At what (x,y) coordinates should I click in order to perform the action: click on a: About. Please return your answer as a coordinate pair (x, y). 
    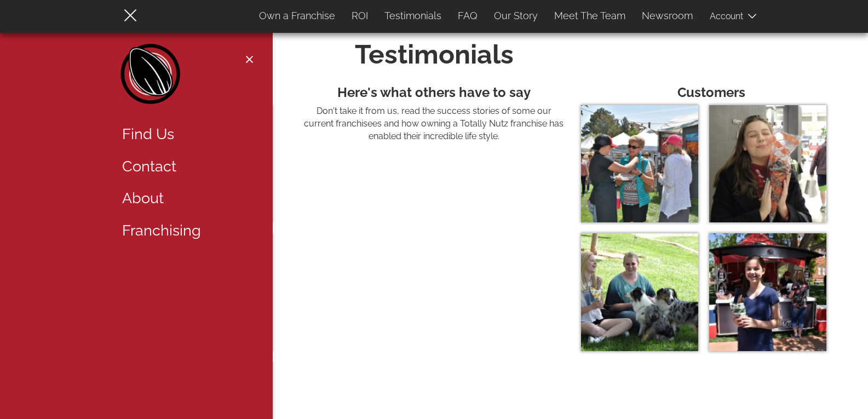
    Looking at the image, I should click on (185, 198).